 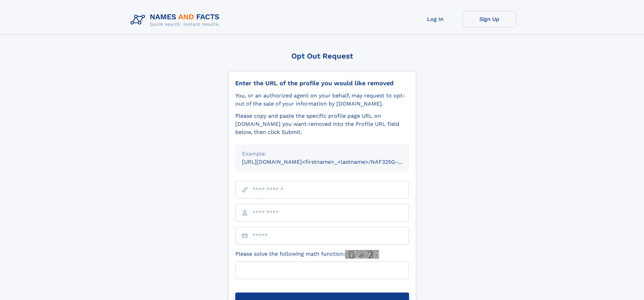 I want to click on a: Sign Up, so click(x=489, y=19).